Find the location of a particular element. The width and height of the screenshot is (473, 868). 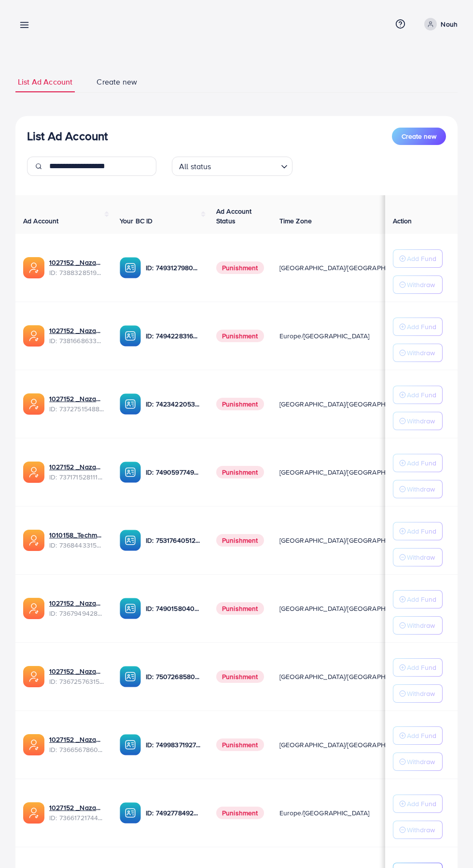

p: ID: 7490158040596217873 is located at coordinates (173, 608).